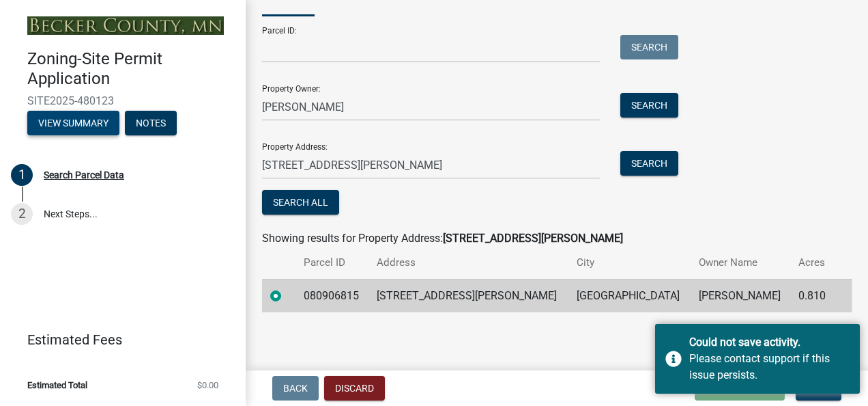  I want to click on td: 0.810, so click(812, 295).